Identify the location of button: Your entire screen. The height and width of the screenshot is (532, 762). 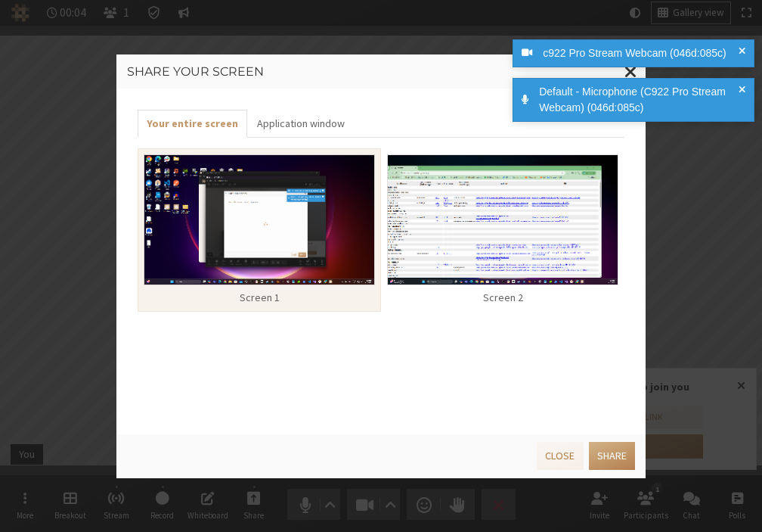
(192, 123).